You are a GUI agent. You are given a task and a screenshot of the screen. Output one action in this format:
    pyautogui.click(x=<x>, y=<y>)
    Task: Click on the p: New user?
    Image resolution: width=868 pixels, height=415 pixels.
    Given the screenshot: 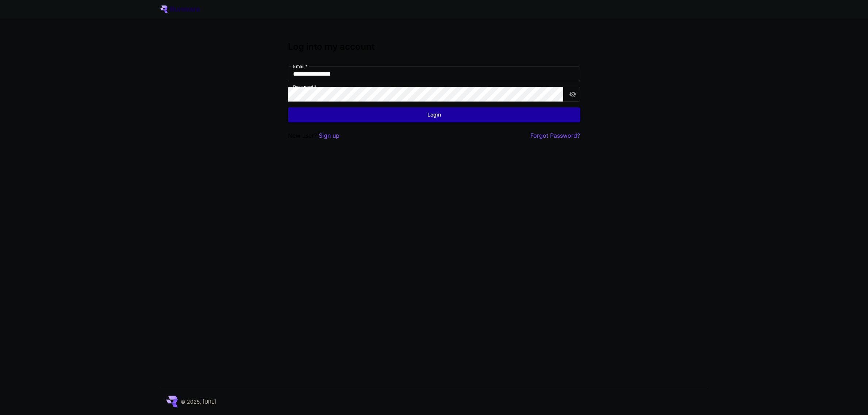 What is the action you would take?
    pyautogui.click(x=314, y=136)
    